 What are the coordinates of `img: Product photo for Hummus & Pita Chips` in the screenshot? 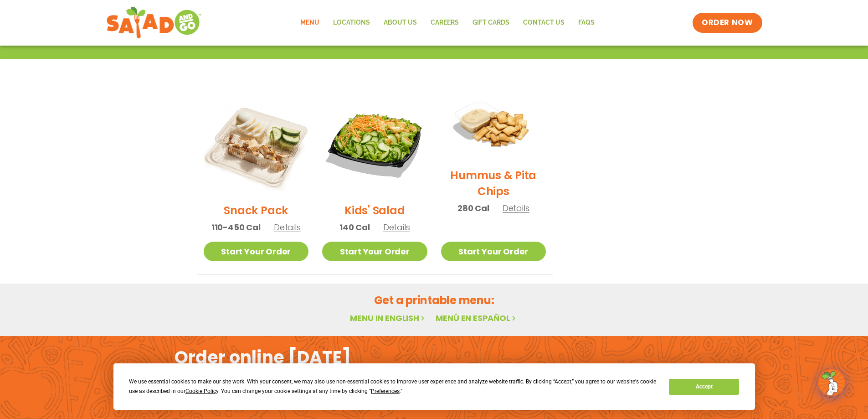 It's located at (493, 126).